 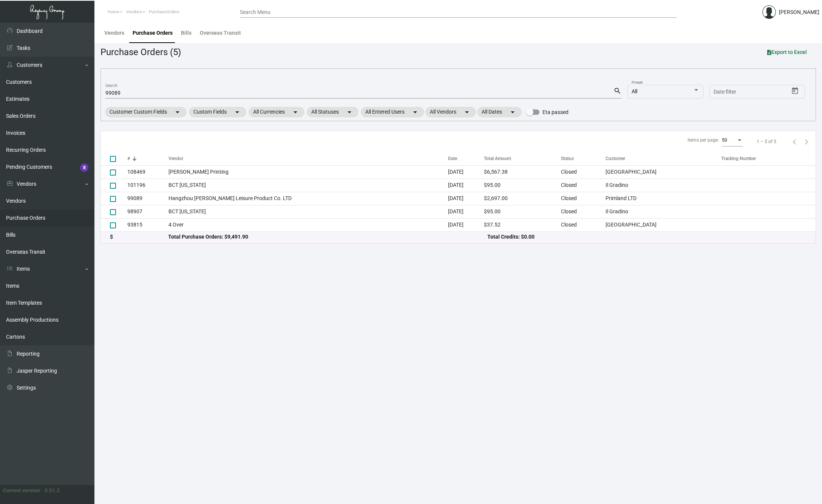 I want to click on button: Next page, so click(x=807, y=141).